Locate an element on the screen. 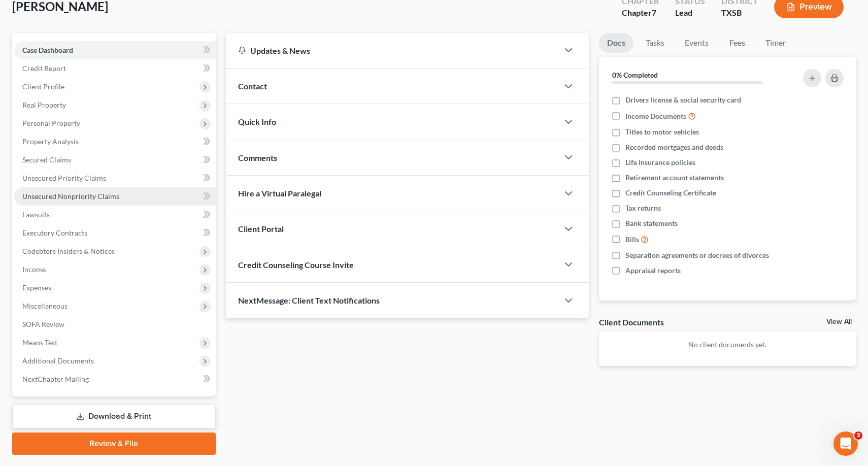 This screenshot has width=868, height=466. span: Credit Counseling Course Invite is located at coordinates (296, 264).